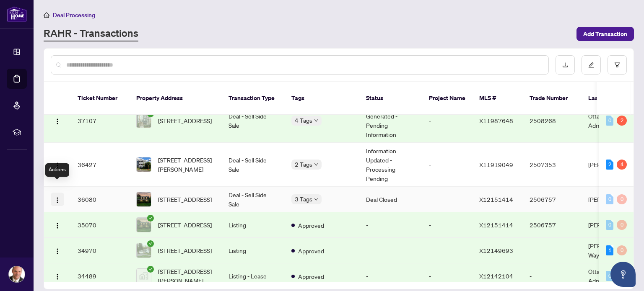 The image size is (644, 291). I want to click on div: 1, so click(609, 250).